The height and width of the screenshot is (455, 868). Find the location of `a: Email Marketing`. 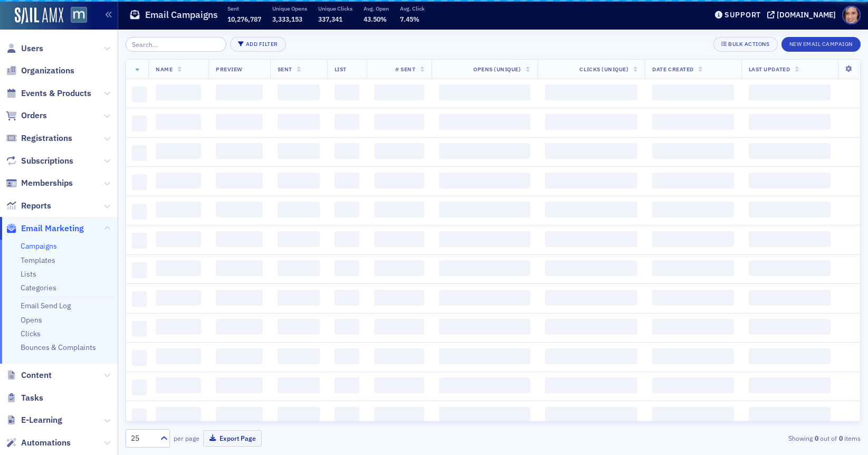

a: Email Marketing is located at coordinates (45, 229).